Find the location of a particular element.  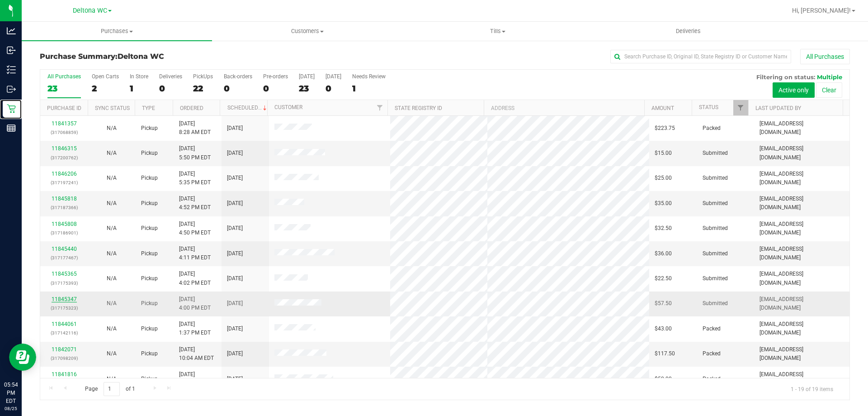

div: Pre-orders is located at coordinates (275, 76).